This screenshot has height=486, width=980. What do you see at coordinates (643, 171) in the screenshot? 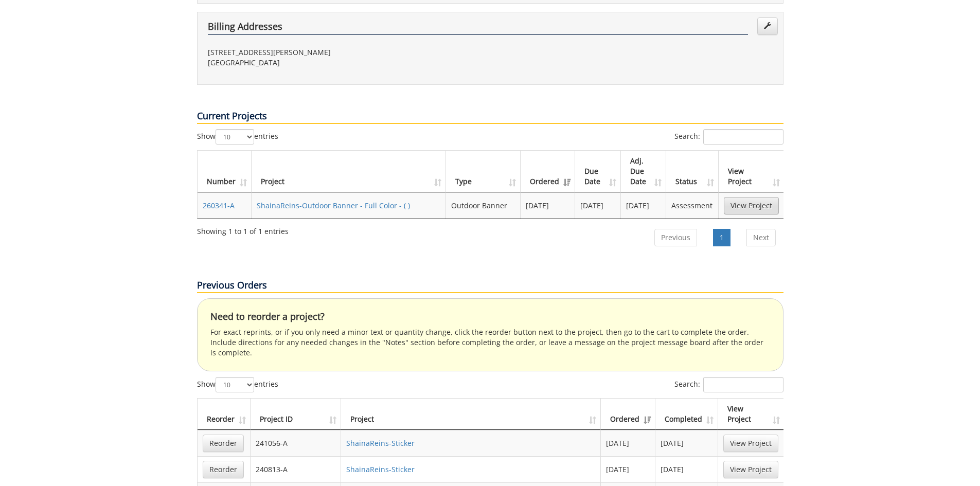
I see `th: Adj. Due Date: activate to sort column ascending` at bounding box center [643, 171].